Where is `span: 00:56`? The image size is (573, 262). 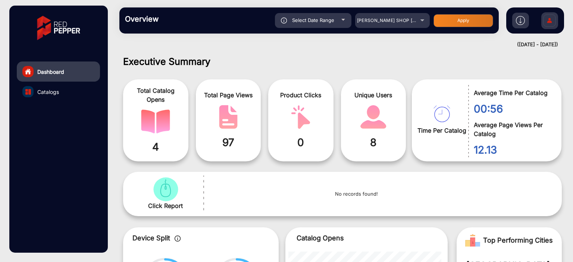 span: 00:56 is located at coordinates (512, 109).